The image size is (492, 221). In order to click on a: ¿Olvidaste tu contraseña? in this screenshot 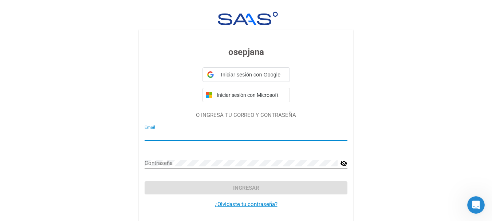, I will do `click(246, 204)`.